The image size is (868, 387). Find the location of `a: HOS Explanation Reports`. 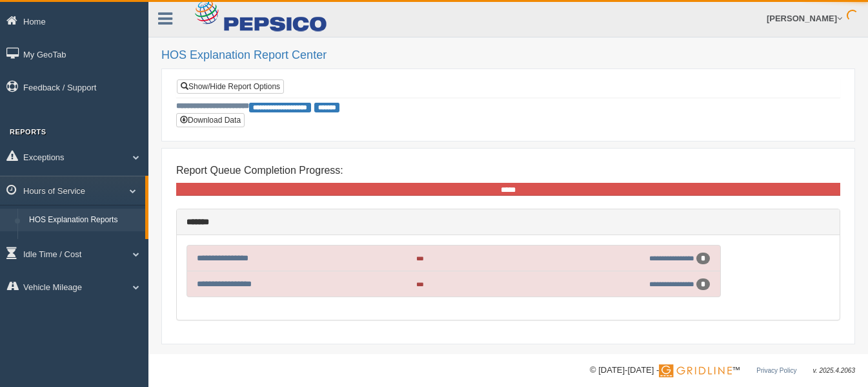

a: HOS Explanation Reports is located at coordinates (84, 220).